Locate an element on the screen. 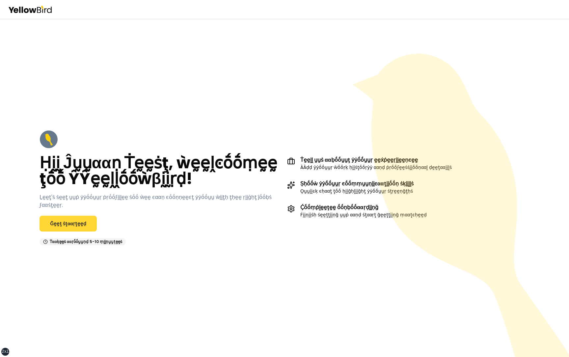  div: 2xl is located at coordinates (5, 352).